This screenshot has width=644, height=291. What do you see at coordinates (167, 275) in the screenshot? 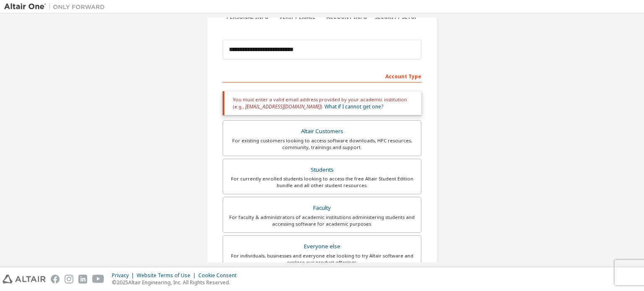
I see `div: Website Terms of Use` at bounding box center [167, 275].